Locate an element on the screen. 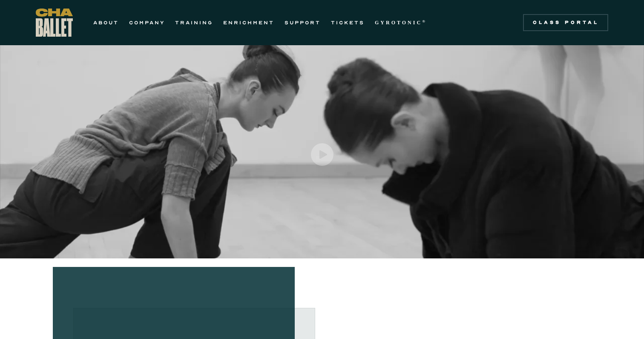 The height and width of the screenshot is (339, 644). a: Class Portal is located at coordinates (566, 22).